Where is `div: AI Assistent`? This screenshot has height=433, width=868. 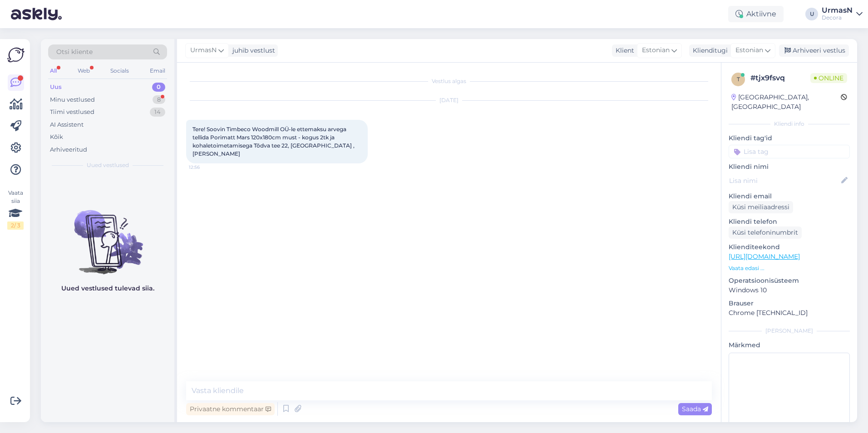 div: AI Assistent is located at coordinates (67, 125).